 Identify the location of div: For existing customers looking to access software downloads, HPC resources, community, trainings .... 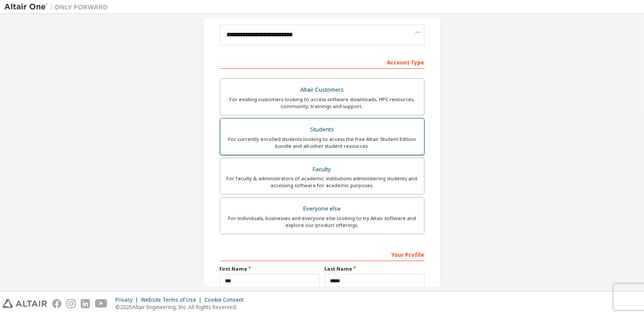
(322, 102).